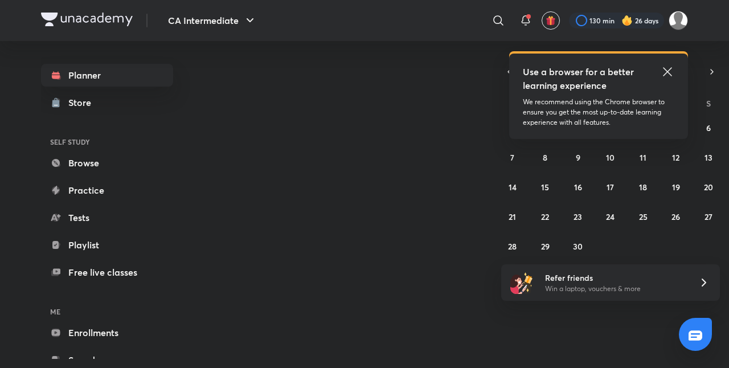  What do you see at coordinates (545, 216) in the screenshot?
I see `button: September 22, 2025` at bounding box center [545, 216].